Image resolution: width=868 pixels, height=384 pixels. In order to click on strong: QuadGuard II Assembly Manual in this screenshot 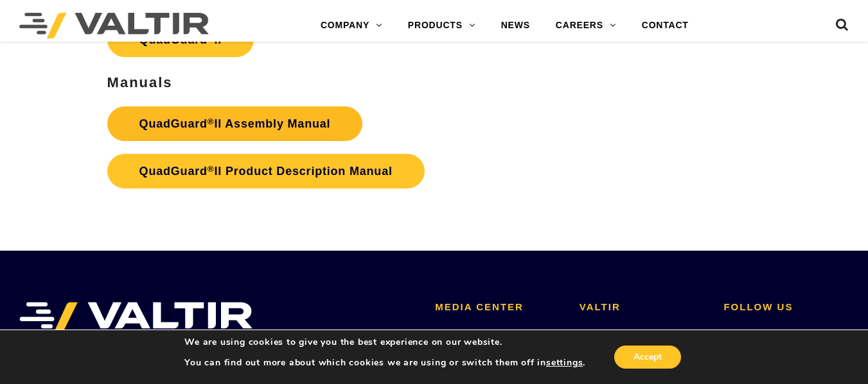, I will do `click(235, 124)`.